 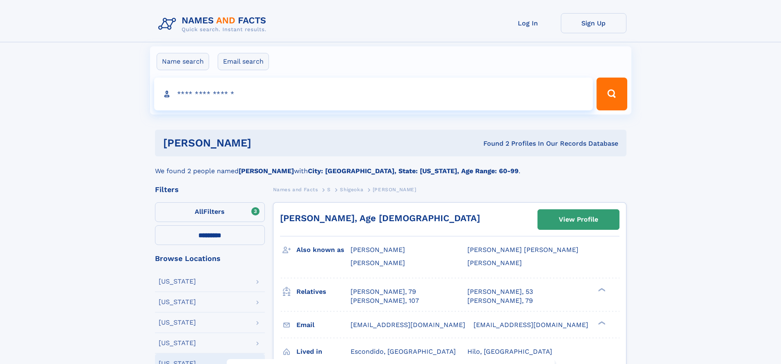 I want to click on span: Shigeoka, so click(x=352, y=189).